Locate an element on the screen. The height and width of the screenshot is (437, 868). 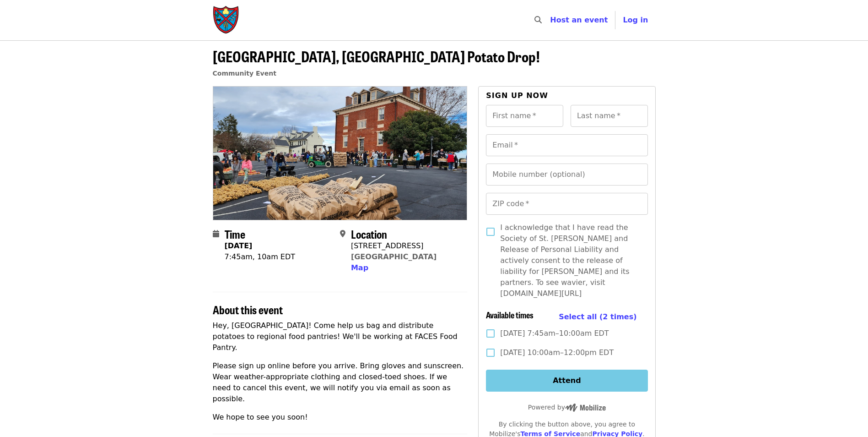
input: First name is located at coordinates (525, 116).